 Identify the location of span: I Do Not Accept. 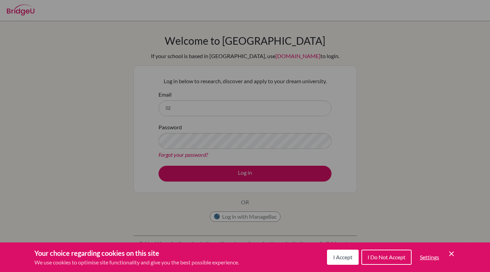
(386, 257).